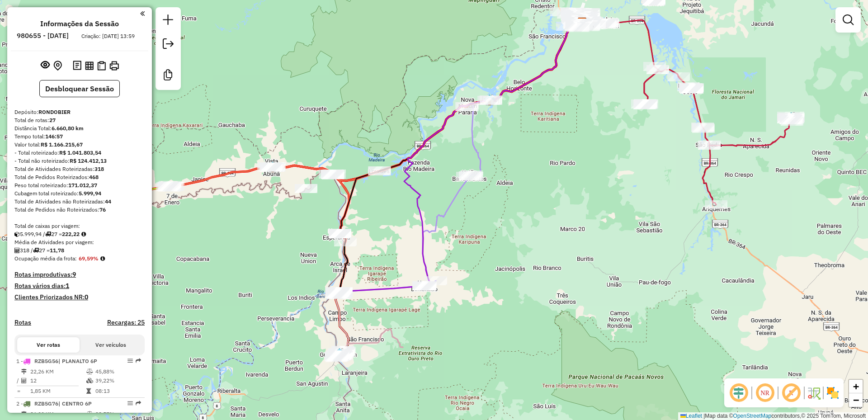 This screenshot has width=868, height=420. What do you see at coordinates (75, 403) in the screenshot?
I see `span: | CENTRO 6P` at bounding box center [75, 403].